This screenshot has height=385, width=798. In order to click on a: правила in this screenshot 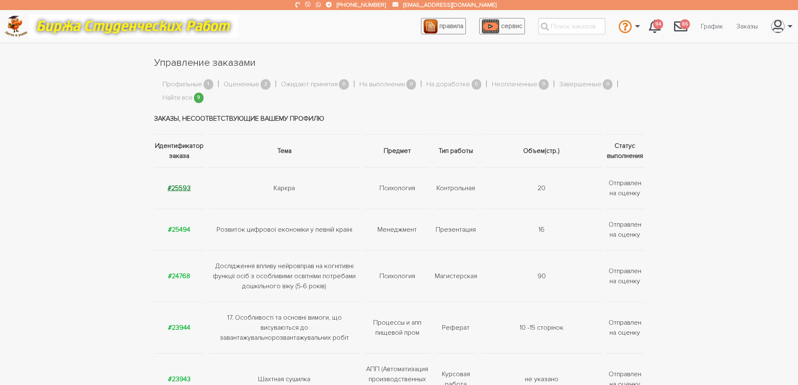, I will do `click(443, 26)`.